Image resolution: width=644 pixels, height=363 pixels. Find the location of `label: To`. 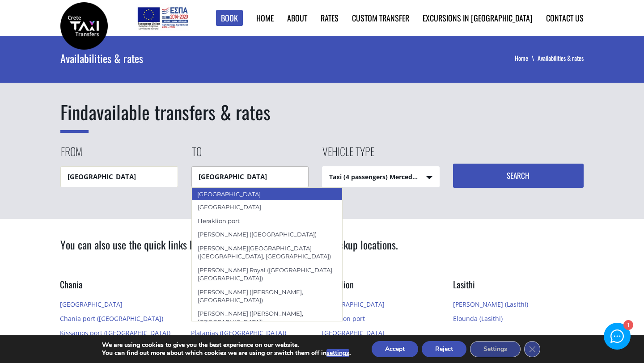

label: To is located at coordinates (196, 155).